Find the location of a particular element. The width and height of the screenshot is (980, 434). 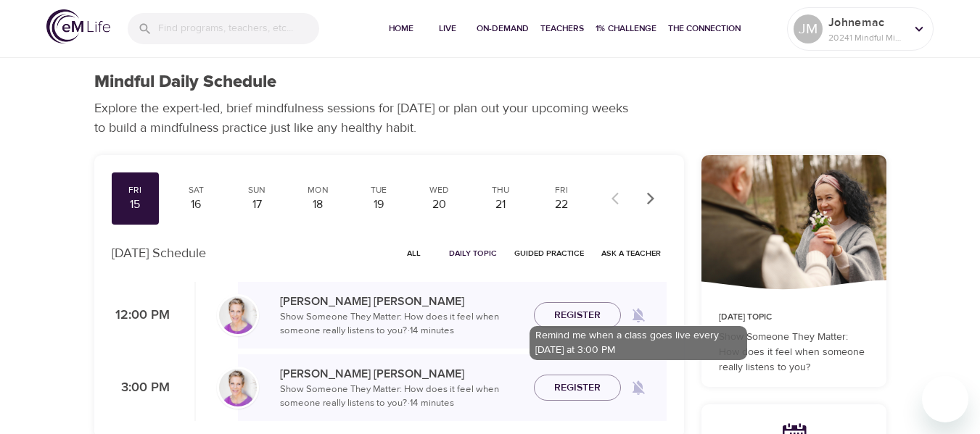

div: 21 is located at coordinates (500, 205).